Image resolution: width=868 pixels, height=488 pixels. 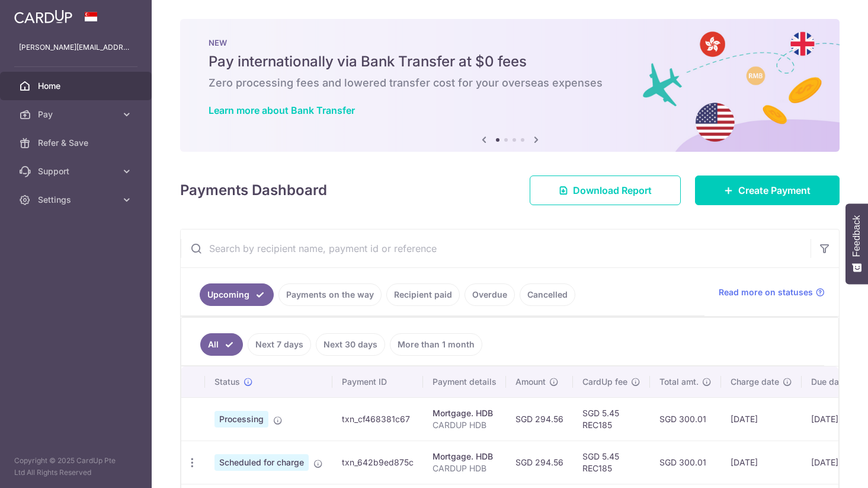 I want to click on span: Processing, so click(x=241, y=419).